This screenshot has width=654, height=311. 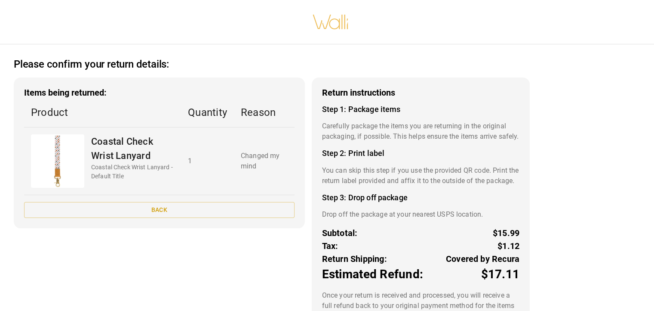 I want to click on p: You can skip this step if you use the provided QR code. Print the return label provided and affix..., so click(x=421, y=176).